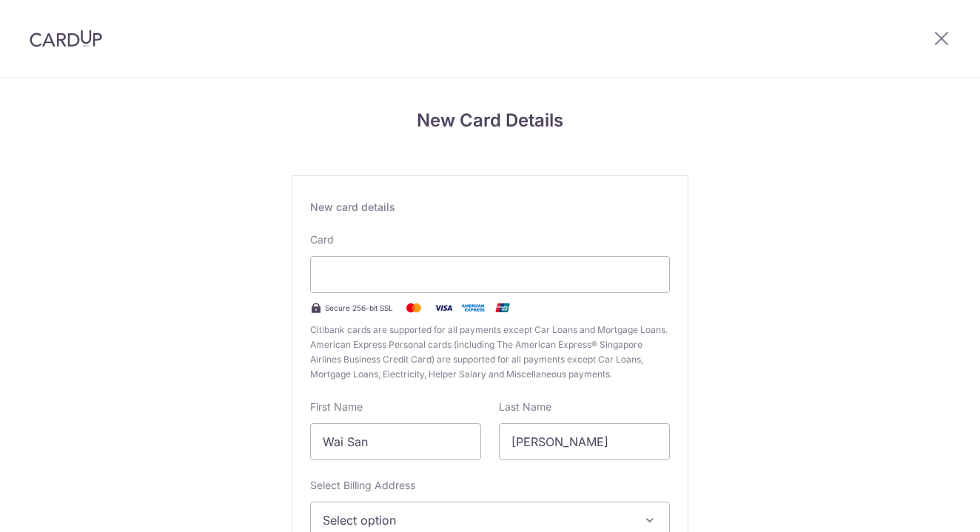  I want to click on div: New card details, so click(490, 207).